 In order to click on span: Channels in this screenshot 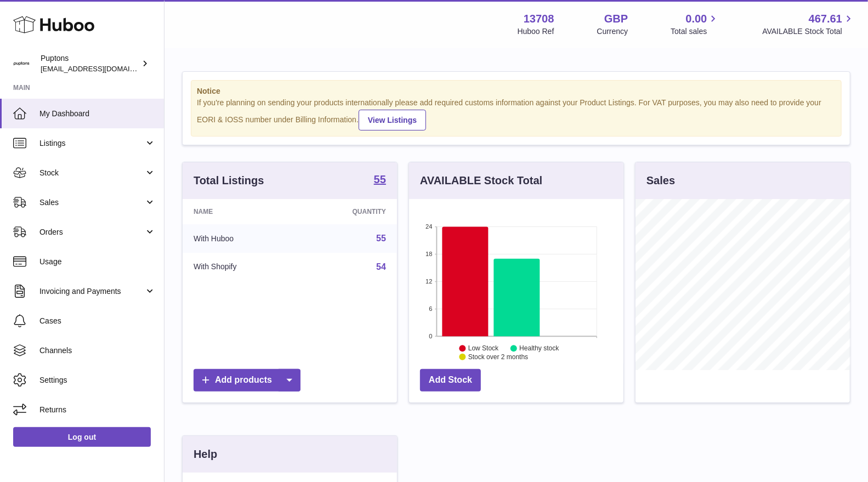, I will do `click(98, 351)`.